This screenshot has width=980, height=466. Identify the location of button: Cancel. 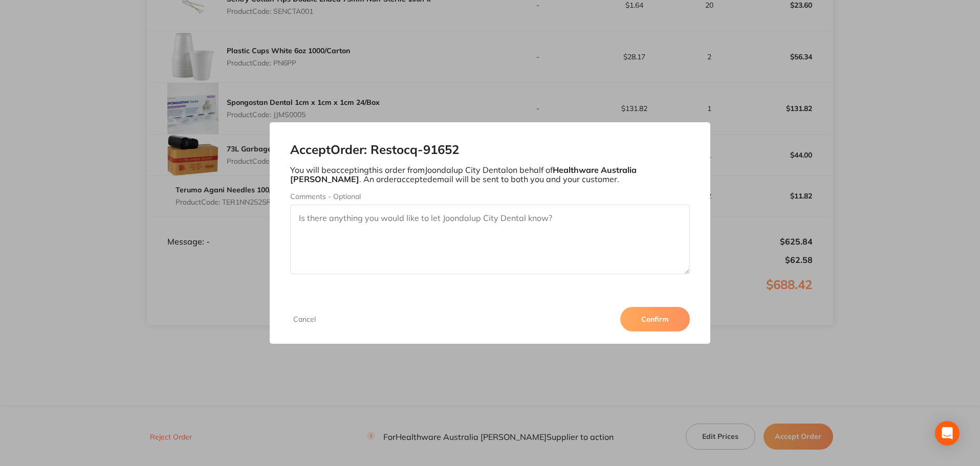
(304, 319).